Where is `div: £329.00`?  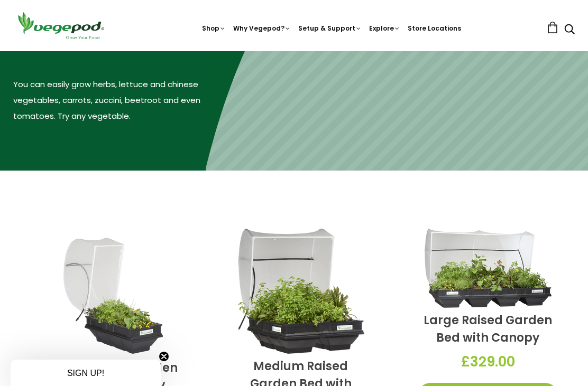 div: £329.00 is located at coordinates (488, 362).